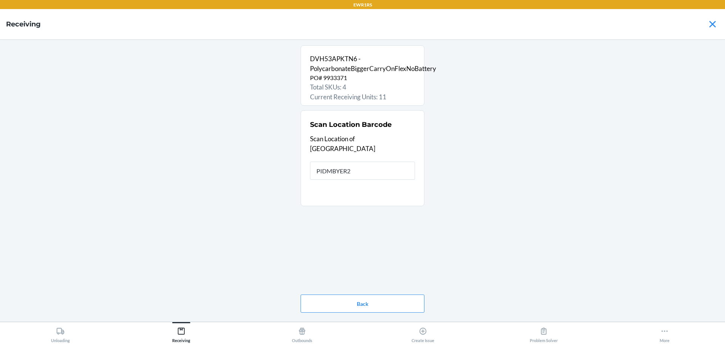 The image size is (725, 344). I want to click on button: Create Issue, so click(423, 332).